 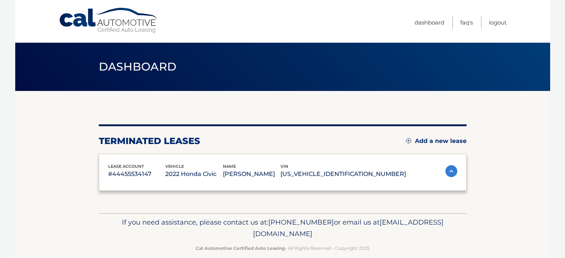 I want to click on span: name, so click(x=229, y=166).